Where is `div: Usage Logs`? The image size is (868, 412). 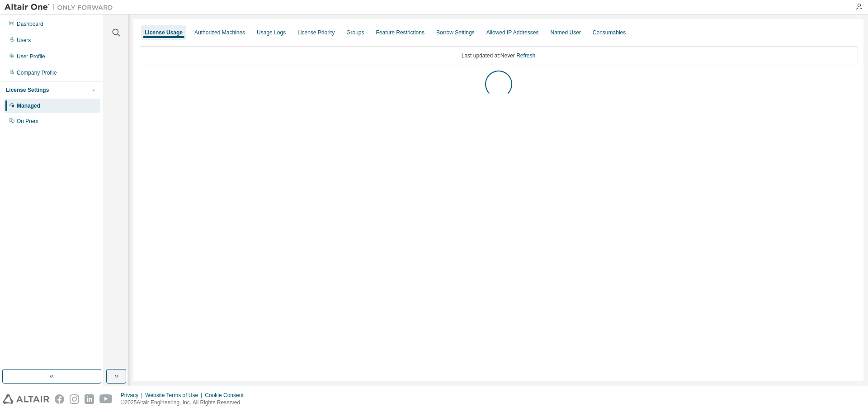
div: Usage Logs is located at coordinates (271, 32).